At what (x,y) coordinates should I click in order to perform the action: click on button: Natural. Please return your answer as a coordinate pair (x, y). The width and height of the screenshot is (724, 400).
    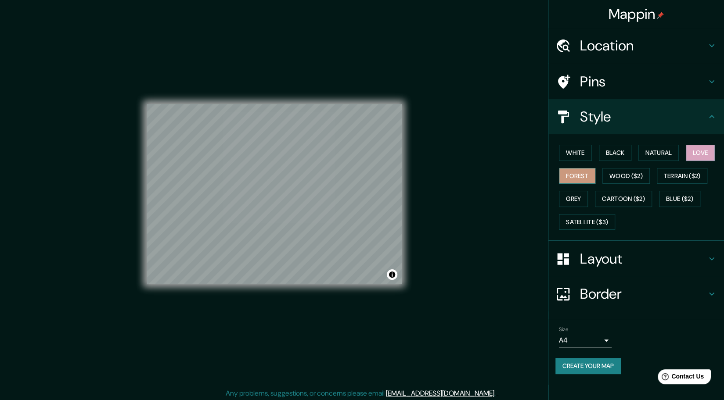
    Looking at the image, I should click on (658, 153).